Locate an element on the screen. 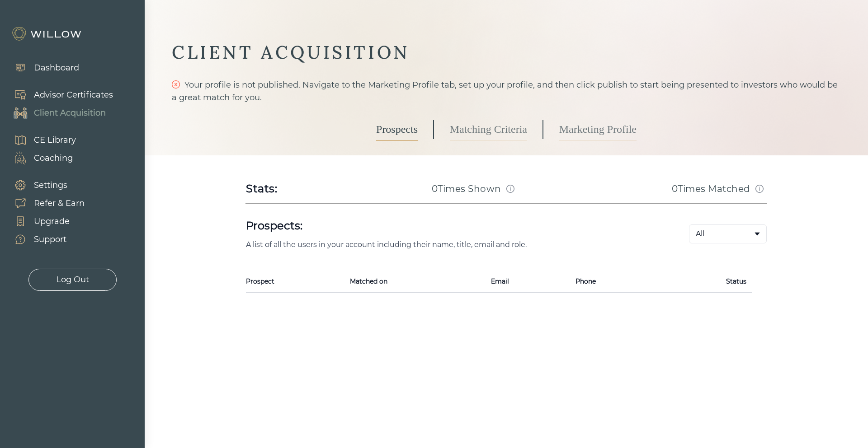  div: Your profile is not published. Navigate to the Marketing Profile tab, set up your profile, and th... is located at coordinates (506, 91).